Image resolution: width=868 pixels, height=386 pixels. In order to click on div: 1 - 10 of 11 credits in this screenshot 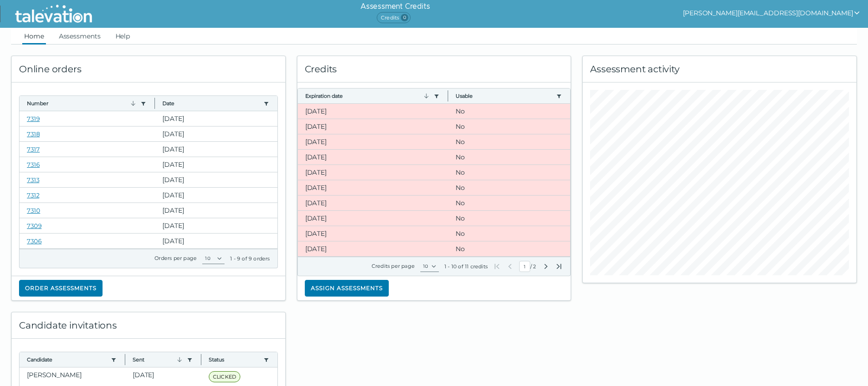, I will do `click(466, 266)`.